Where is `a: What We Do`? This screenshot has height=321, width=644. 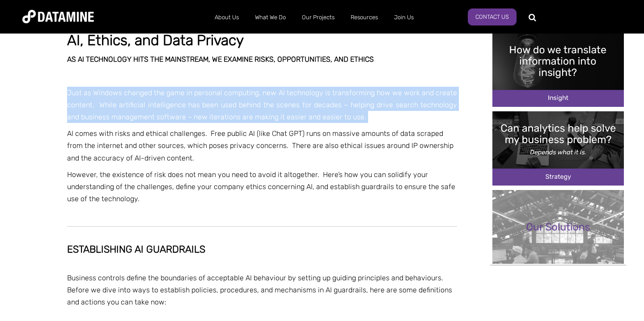 a: What We Do is located at coordinates (270, 18).